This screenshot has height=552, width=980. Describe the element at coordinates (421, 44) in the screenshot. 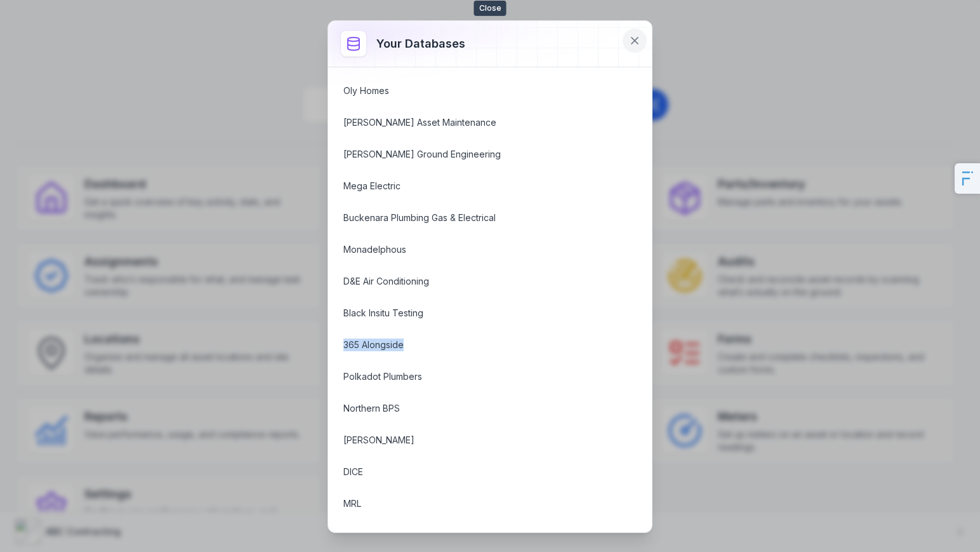

I see `h3: Your databases` at that location.